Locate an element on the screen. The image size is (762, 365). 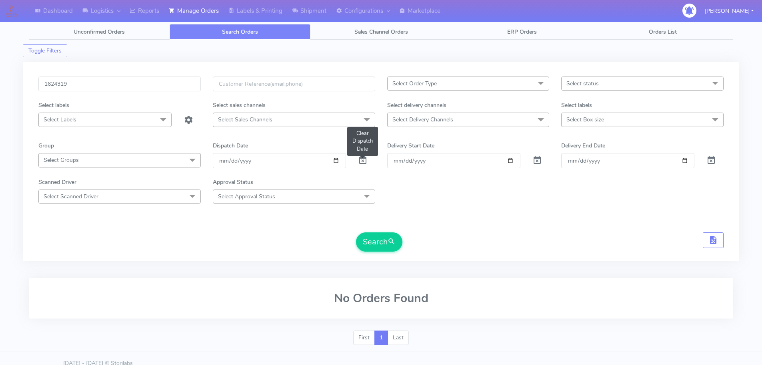
label: Select sales channels is located at coordinates (239, 105).